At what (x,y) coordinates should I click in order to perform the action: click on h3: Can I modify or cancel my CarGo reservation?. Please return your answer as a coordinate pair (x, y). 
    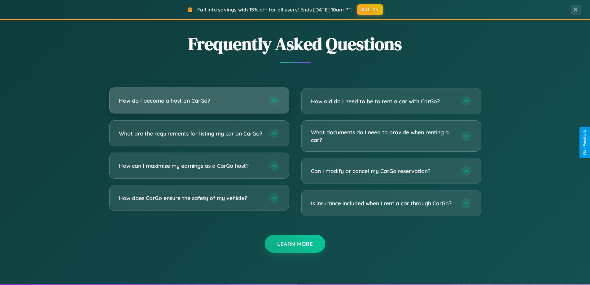
    Looking at the image, I should click on (383, 171).